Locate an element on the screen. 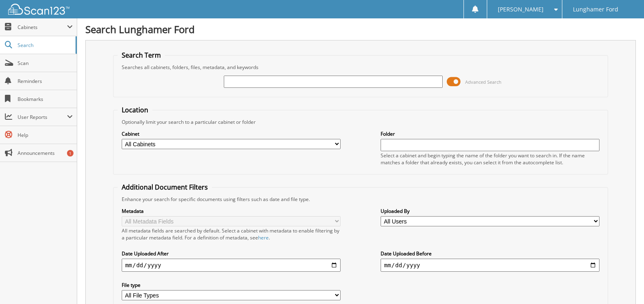 This screenshot has height=304, width=644. label: Metadata is located at coordinates (231, 211).